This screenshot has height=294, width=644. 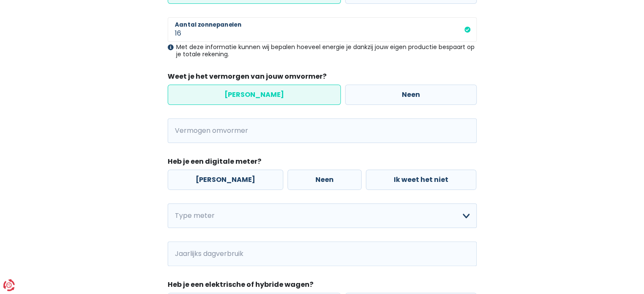 I want to click on legend: Weet je het vermorgen van jouw omvormer?, so click(x=322, y=78).